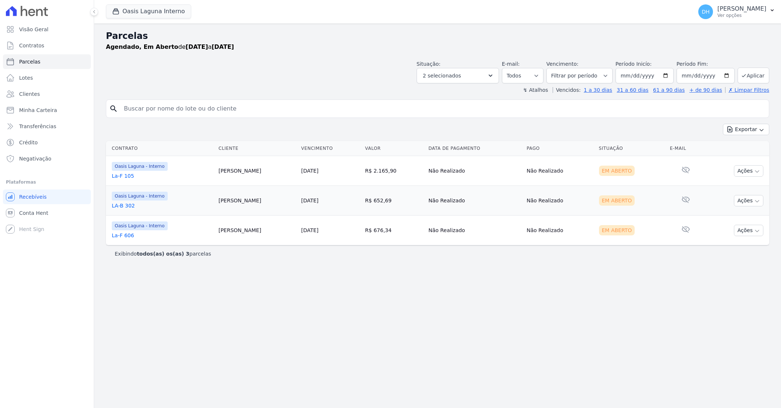 The image size is (781, 408). Describe the element at coordinates (29, 94) in the screenshot. I see `span: Clientes` at that location.